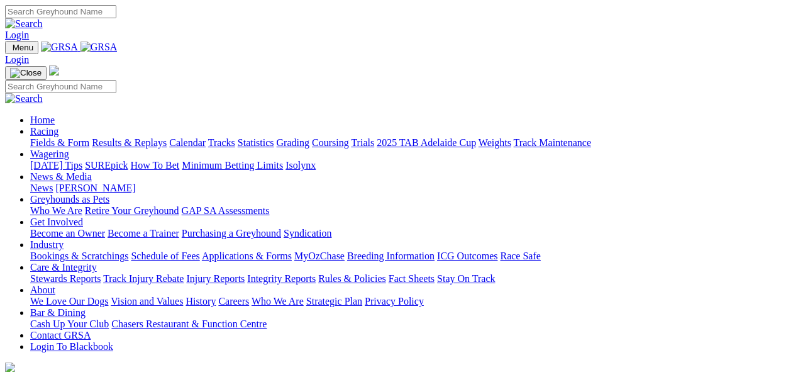  Describe the element at coordinates (129, 142) in the screenshot. I see `a: Results & Replays` at that location.